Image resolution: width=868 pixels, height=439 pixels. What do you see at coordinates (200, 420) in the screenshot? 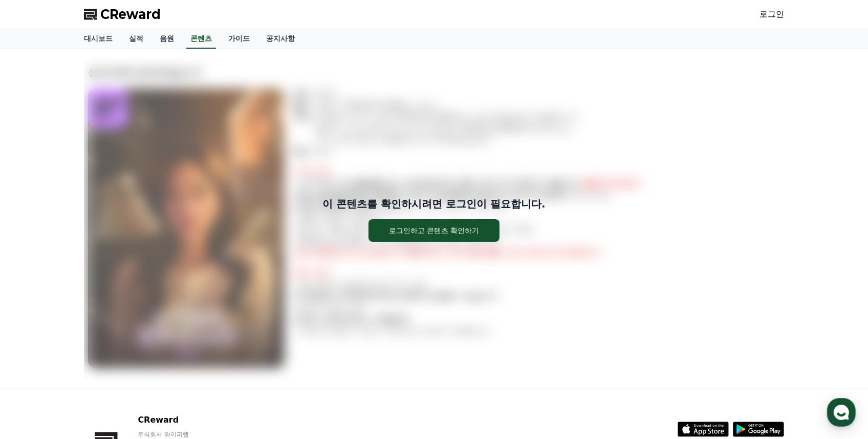
I see `p: CReward` at bounding box center [200, 420].